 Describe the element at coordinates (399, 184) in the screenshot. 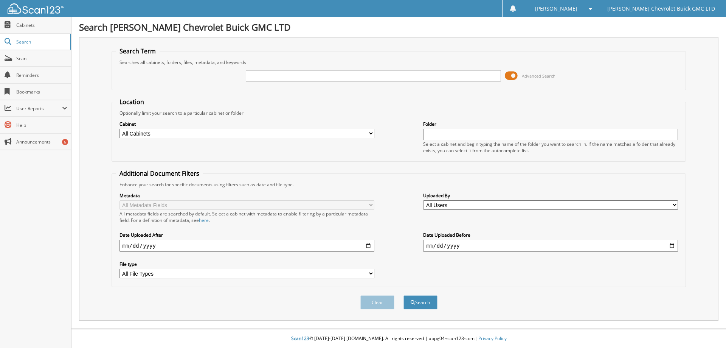

I see `div: Enhance your search for specific documents using filters such as date and file type.` at that location.